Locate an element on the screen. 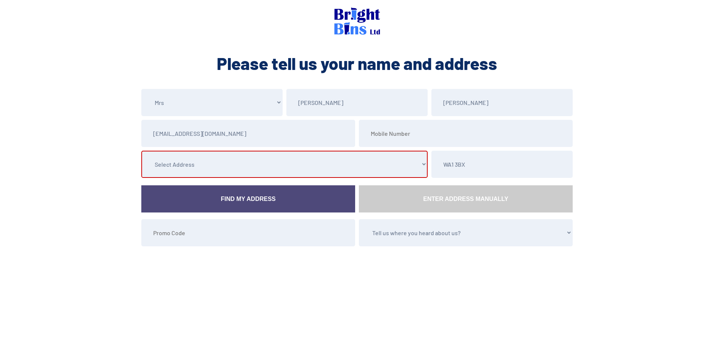  input: Last Name is located at coordinates (502, 102).